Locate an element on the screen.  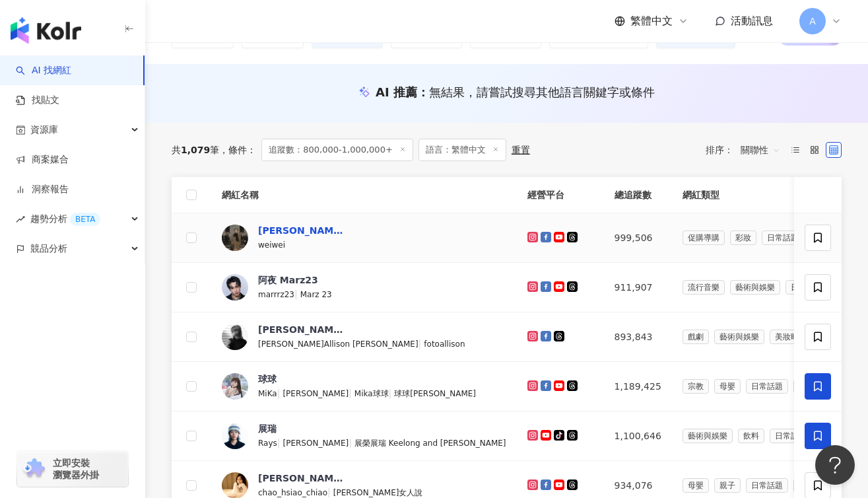
span: A is located at coordinates (813, 21).